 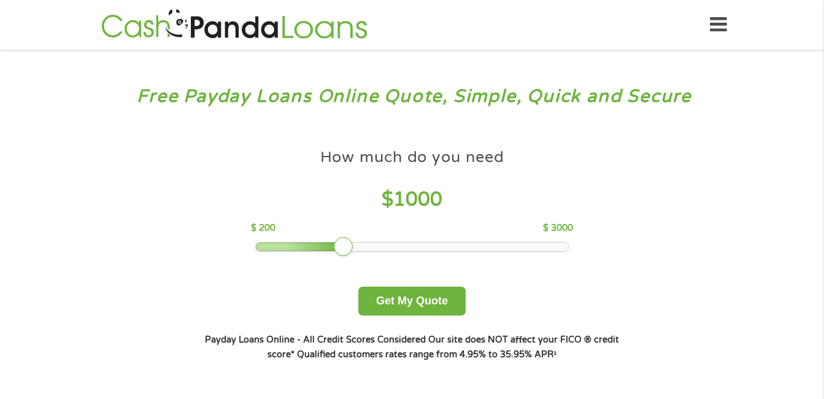 What do you see at coordinates (426, 354) in the screenshot?
I see `strong: Qualified customers rates range from 4.95% to 35.95% APR¹` at bounding box center [426, 354].